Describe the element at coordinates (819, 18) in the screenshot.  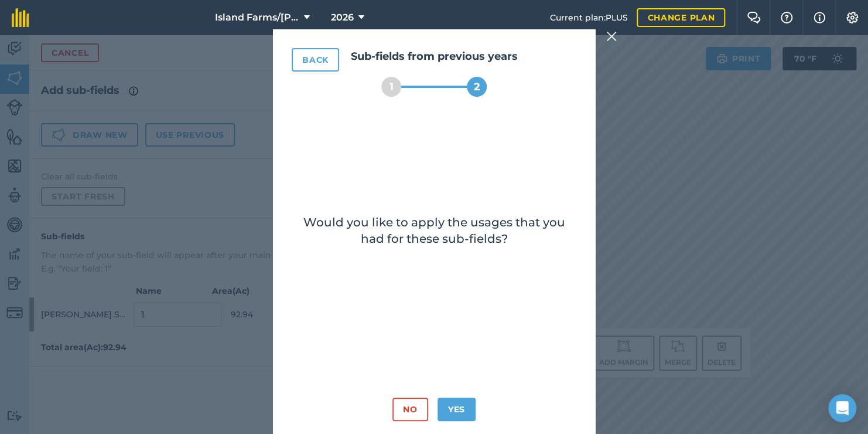
I see `img: svg+xml;base64,PHN2ZyB4bWxucz0iaHR0cDovL3d3dy53My5vcmcvMjAwMC9zdmciIHdpZHRoPSIxNyIgaGVpZ2h0PSIxNy...` at that location.